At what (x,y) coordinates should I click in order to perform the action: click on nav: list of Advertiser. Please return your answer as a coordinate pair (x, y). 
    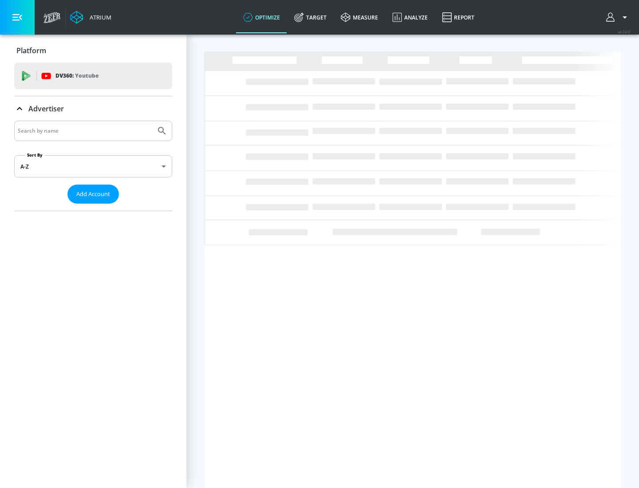
    Looking at the image, I should click on (93, 207).